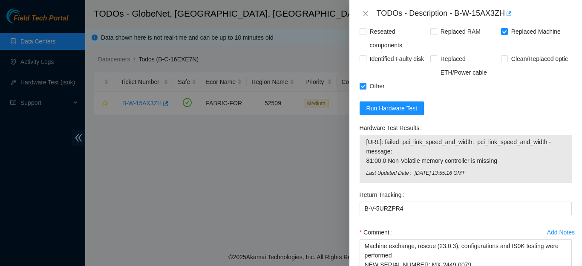 The height and width of the screenshot is (266, 582). Describe the element at coordinates (365, 14) in the screenshot. I see `span: close` at that location.